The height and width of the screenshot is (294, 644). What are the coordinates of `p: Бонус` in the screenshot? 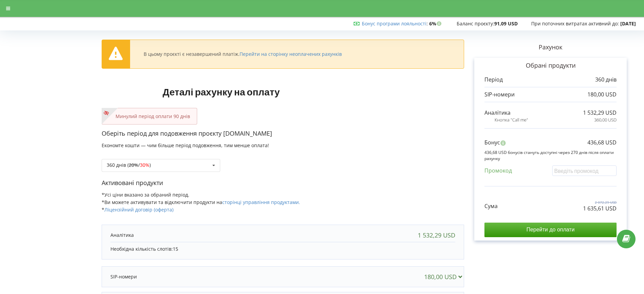 It's located at (492, 142).